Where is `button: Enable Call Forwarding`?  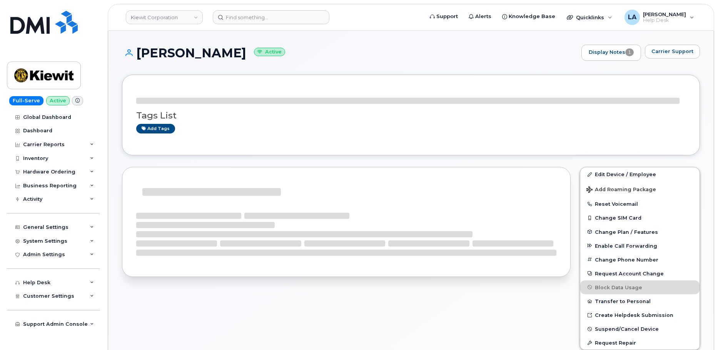
button: Enable Call Forwarding is located at coordinates (640, 246).